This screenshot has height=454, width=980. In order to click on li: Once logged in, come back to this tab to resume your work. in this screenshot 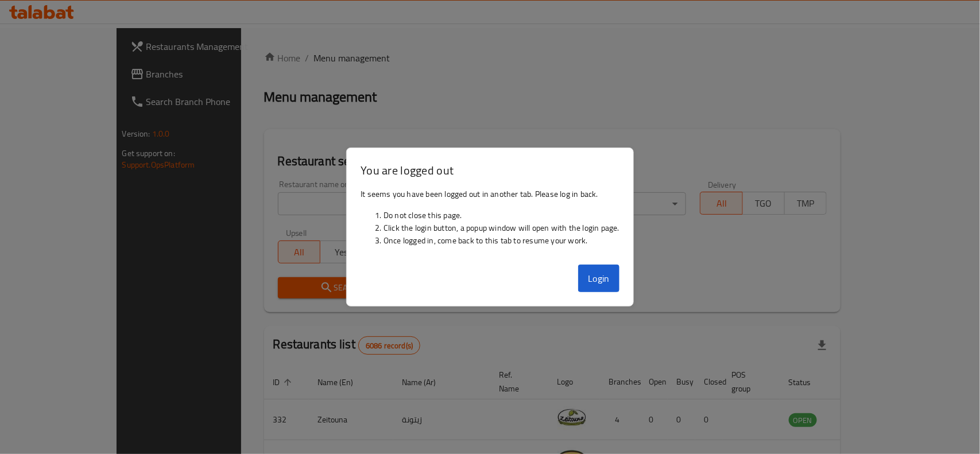, I will do `click(501, 240)`.